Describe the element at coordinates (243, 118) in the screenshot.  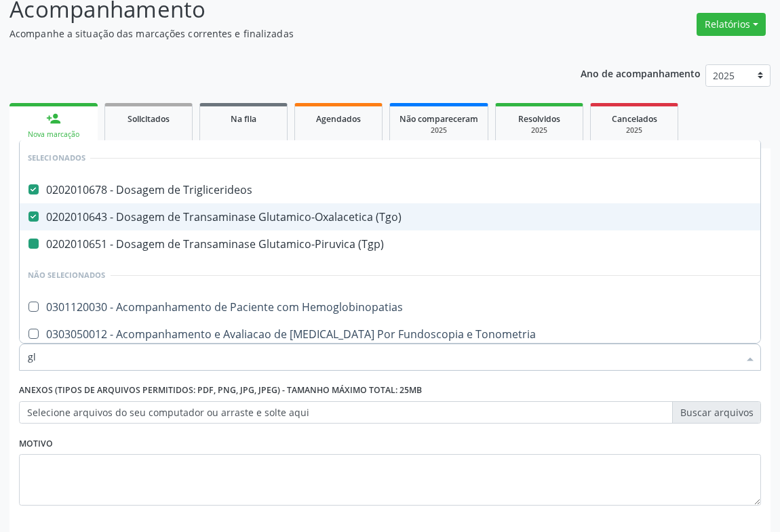
I see `span: Na fila` at that location.